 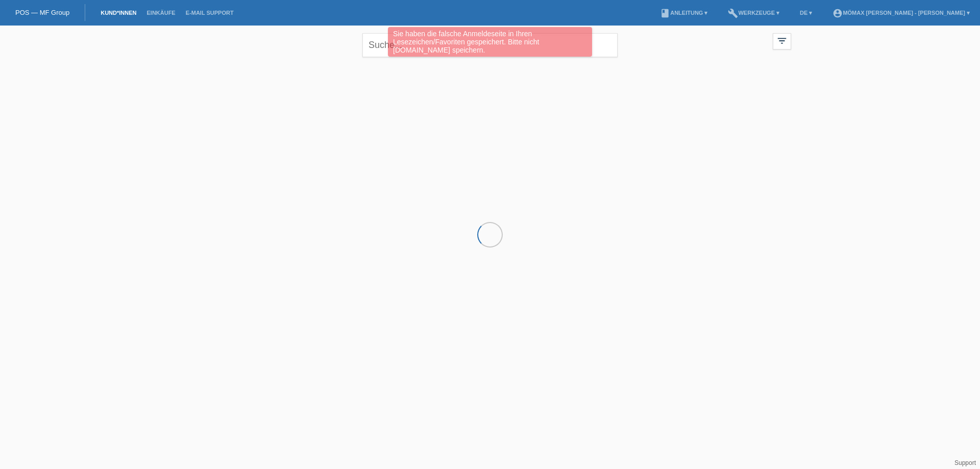 I want to click on a: E-Mail Support, so click(x=210, y=13).